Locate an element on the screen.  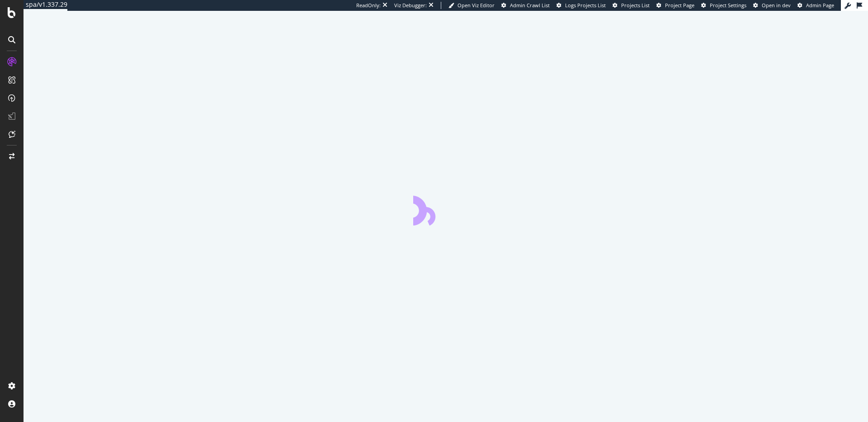
span: Admin Crawl List is located at coordinates (530, 5).